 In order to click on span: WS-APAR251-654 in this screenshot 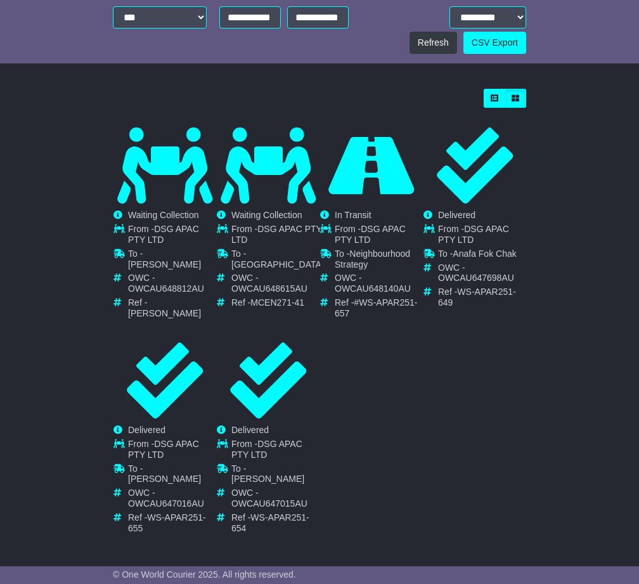, I will do `click(270, 522)`.